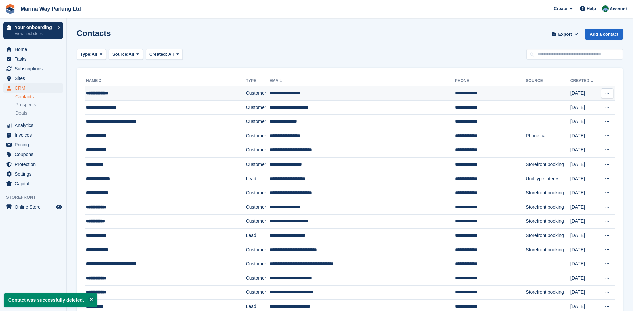  I want to click on button: Source: All, so click(126, 54).